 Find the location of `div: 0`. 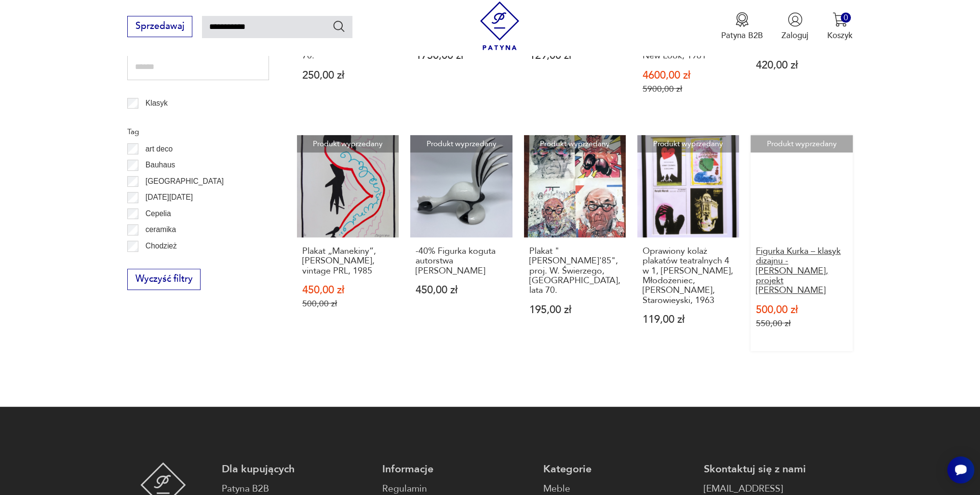

div: 0 is located at coordinates (845, 18).